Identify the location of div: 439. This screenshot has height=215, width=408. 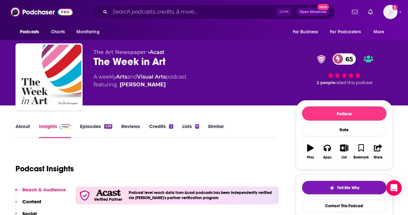
(108, 126).